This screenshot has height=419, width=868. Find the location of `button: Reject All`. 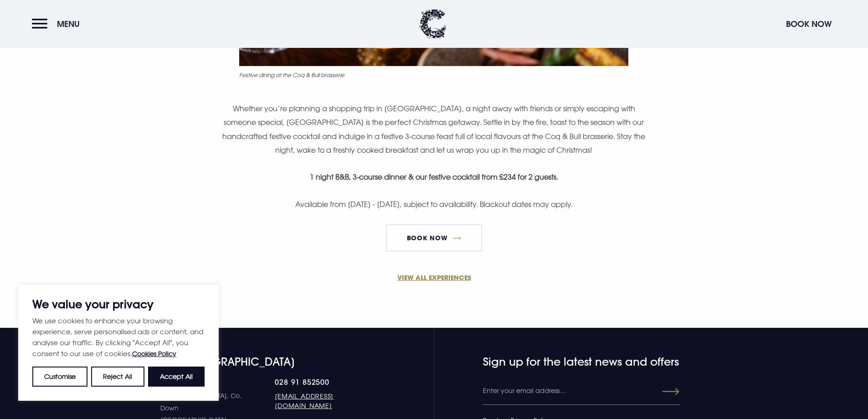

button: Reject All is located at coordinates (117, 377).